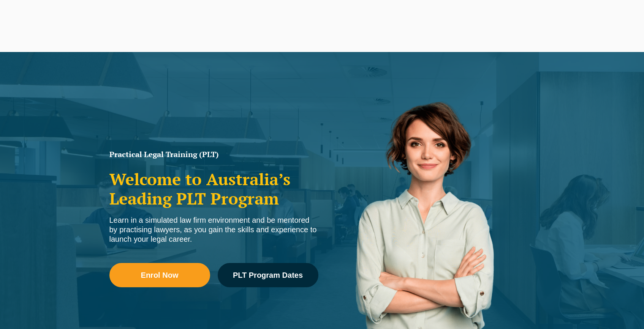 The width and height of the screenshot is (644, 329). Describe the element at coordinates (268, 275) in the screenshot. I see `span: PLT Program Dates` at that location.